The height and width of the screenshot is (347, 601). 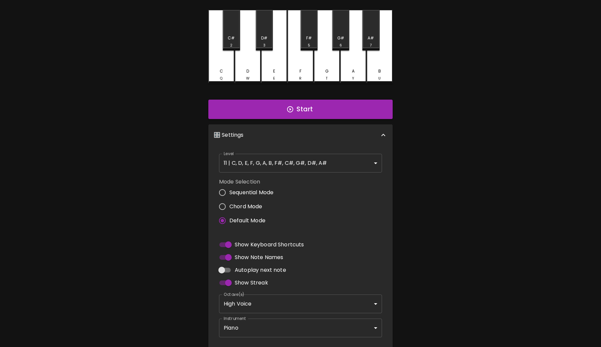 What do you see at coordinates (248, 78) in the screenshot?
I see `div: W` at bounding box center [248, 78].